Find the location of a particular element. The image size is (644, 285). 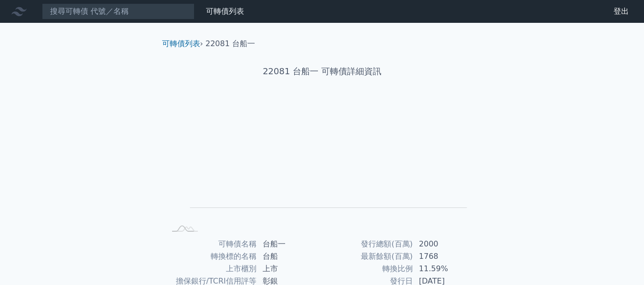

li: 22081 台船一 is located at coordinates (230, 44).